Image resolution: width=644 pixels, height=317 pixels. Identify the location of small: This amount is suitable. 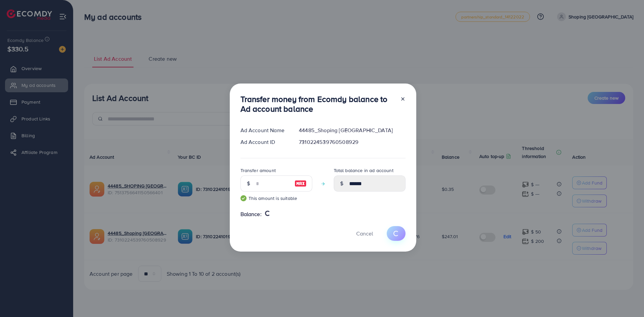
(277, 198).